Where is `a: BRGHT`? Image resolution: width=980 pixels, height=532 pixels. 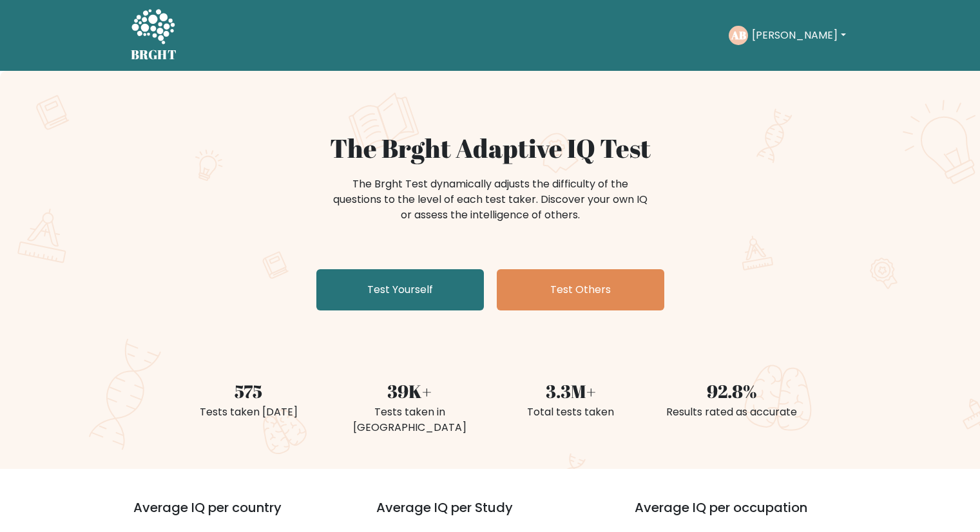 a: BRGHT is located at coordinates (154, 36).